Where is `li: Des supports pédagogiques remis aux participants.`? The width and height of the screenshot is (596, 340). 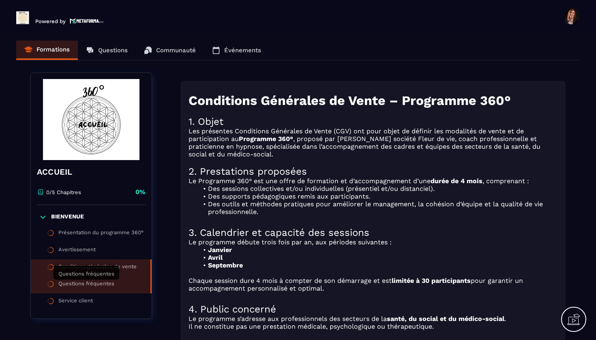 li: Des supports pédagogiques remis aux participants. is located at coordinates (378, 196).